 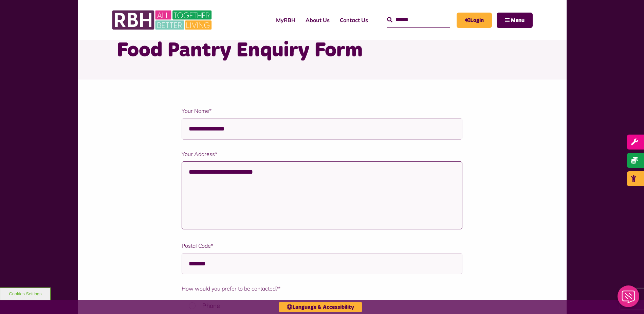 What do you see at coordinates (162, 20) in the screenshot?
I see `img: RBH` at bounding box center [162, 20].